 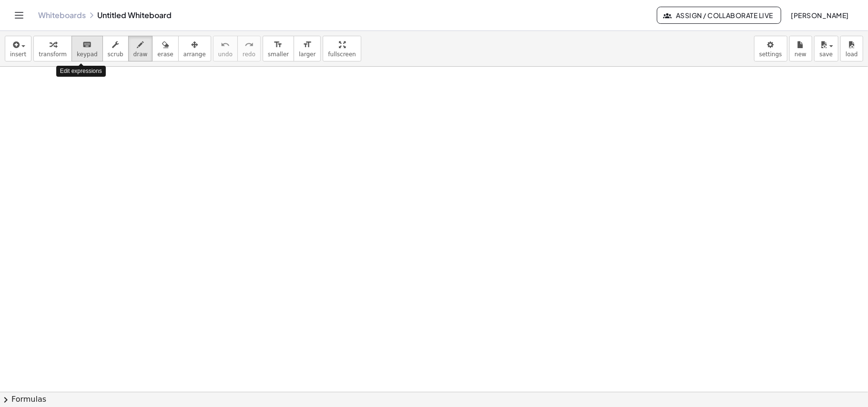 I want to click on span: scrub, so click(x=115, y=54).